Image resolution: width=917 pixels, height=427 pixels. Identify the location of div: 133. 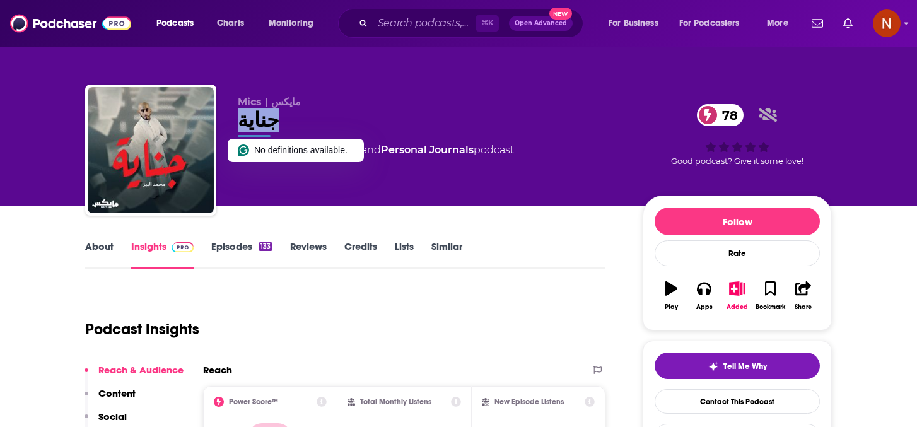
(266, 247).